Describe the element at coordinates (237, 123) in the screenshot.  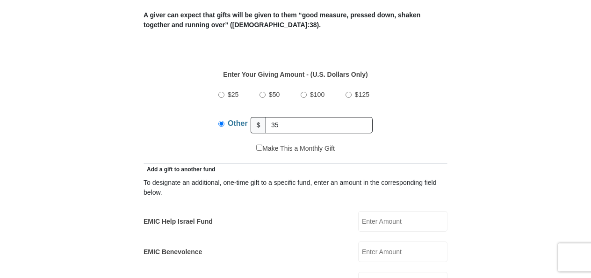
I see `span: Other` at that location.